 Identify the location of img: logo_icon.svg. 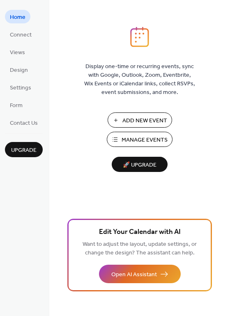
(140, 37).